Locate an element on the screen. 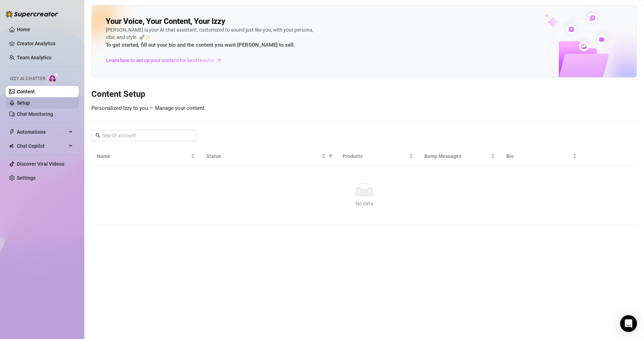 Image resolution: width=644 pixels, height=339 pixels. span: Products is located at coordinates (375, 156).